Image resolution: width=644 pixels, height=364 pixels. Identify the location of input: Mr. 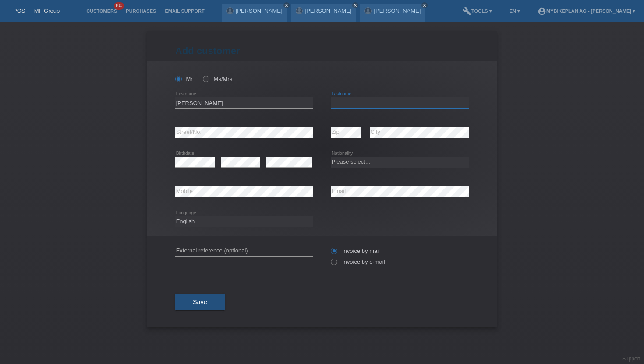
(178, 78).